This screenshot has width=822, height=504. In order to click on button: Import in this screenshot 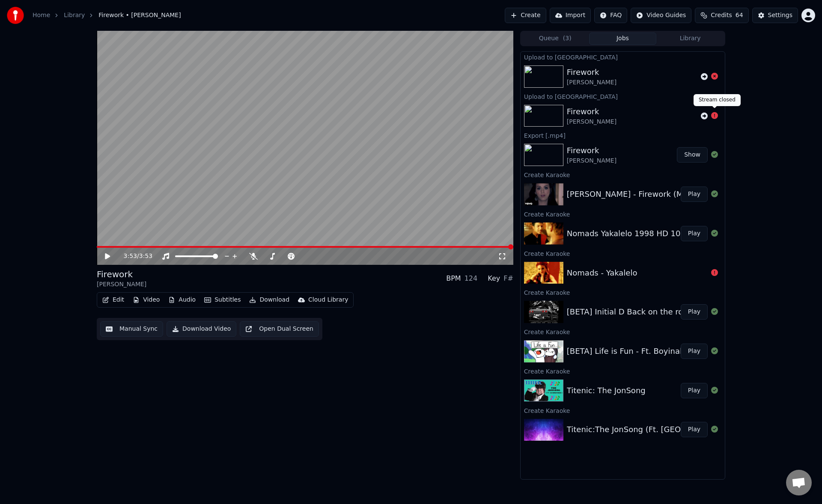, I will do `click(571, 15)`.